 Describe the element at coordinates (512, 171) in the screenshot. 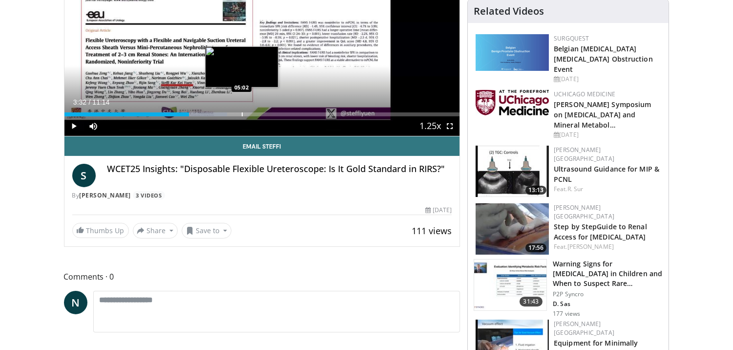

I see `a: 13:13` at that location.